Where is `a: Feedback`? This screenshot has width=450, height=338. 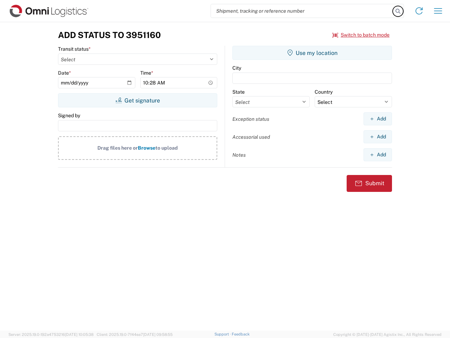 a: Feedback is located at coordinates (241, 334).